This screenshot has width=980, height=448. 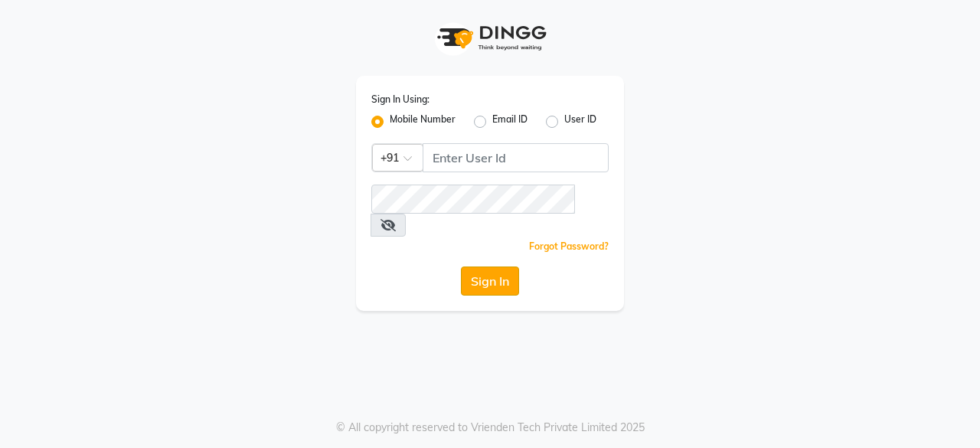 What do you see at coordinates (490, 37) in the screenshot?
I see `img: logo1.svg` at bounding box center [490, 37].